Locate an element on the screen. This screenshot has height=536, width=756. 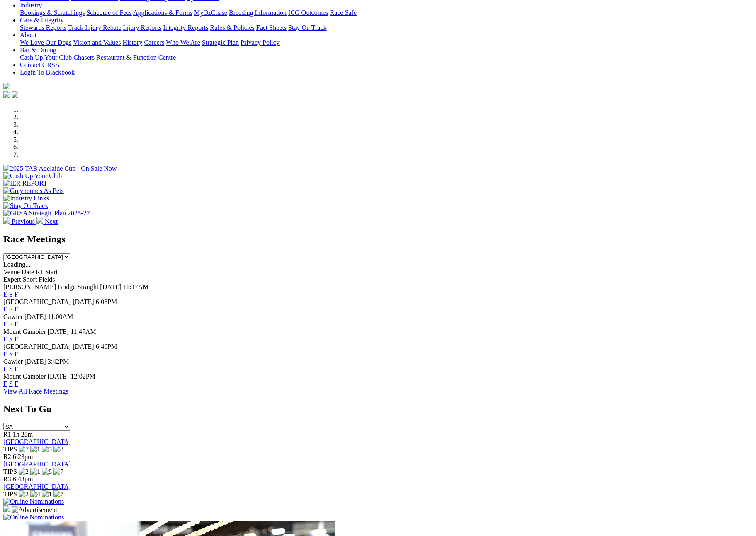
a: ICG Outcomes is located at coordinates (308, 13).